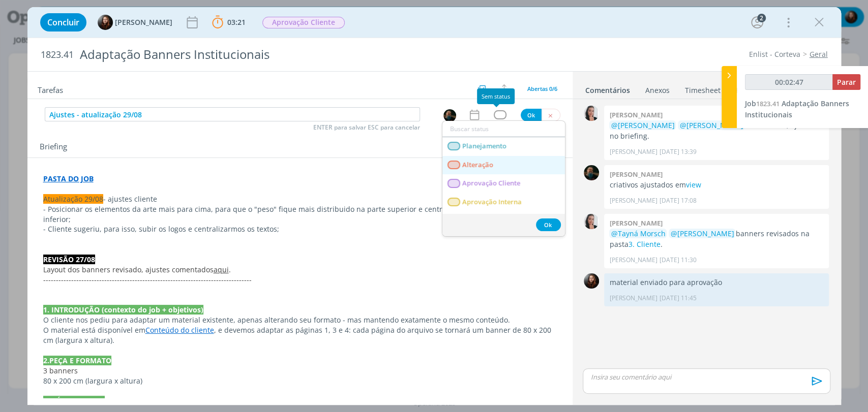 The height and width of the screenshot is (412, 868). What do you see at coordinates (93, 380) in the screenshot?
I see `span: 80 x 200 cm (largura x altura)` at bounding box center [93, 380].